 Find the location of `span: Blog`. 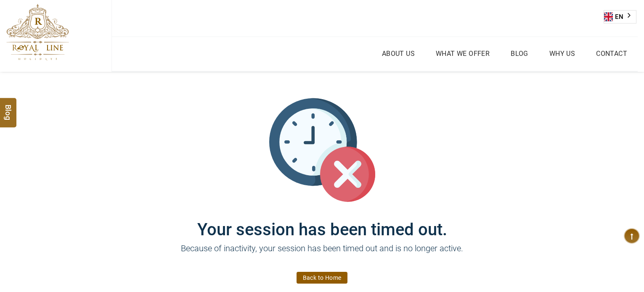

span: Blog is located at coordinates (8, 108).